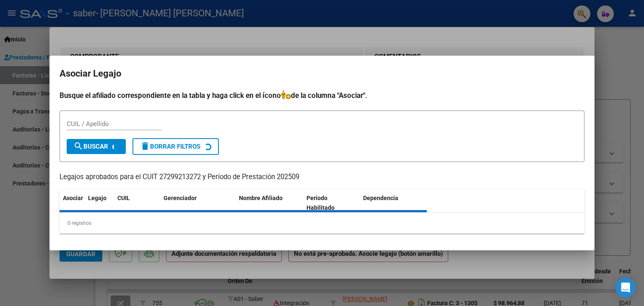  Describe the element at coordinates (96, 147) in the screenshot. I see `button: Buscar` at that location.